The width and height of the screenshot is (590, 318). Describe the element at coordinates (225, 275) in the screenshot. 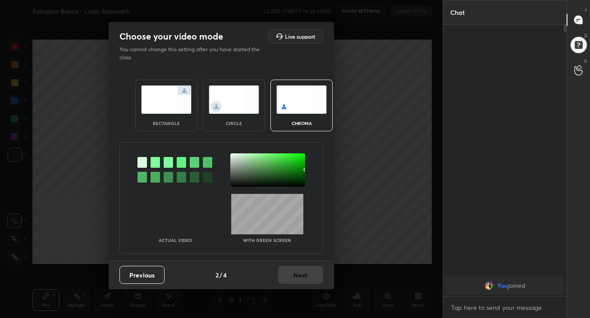

I see `h4: 4` at that location.